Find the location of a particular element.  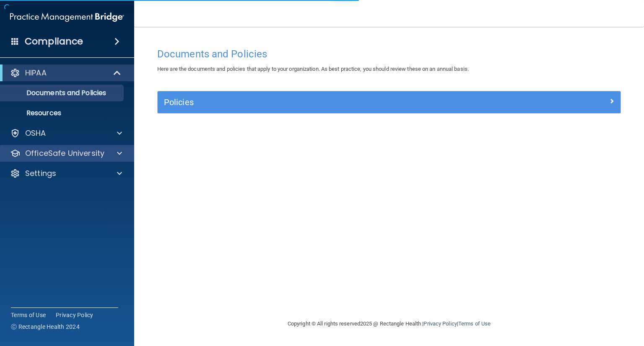

p: Resources is located at coordinates (63, 113).